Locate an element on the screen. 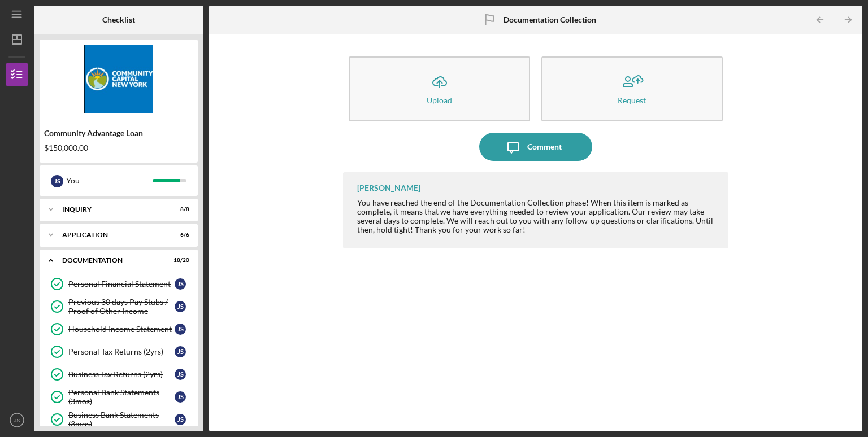 The width and height of the screenshot is (868, 437). div: Business Tax Returns (2yrs) is located at coordinates (121, 374).